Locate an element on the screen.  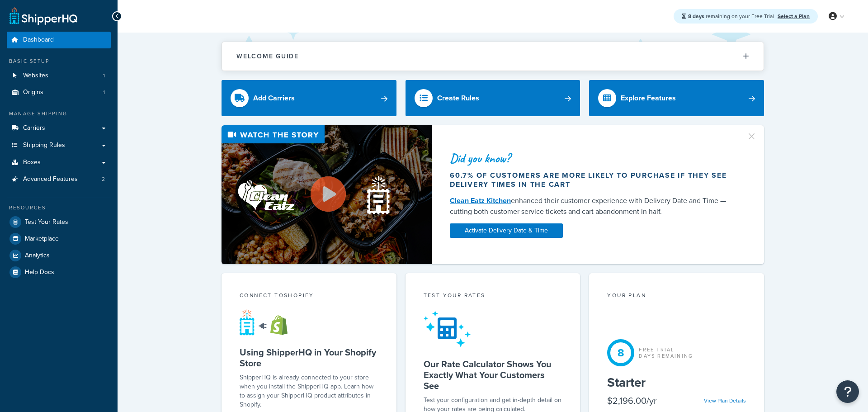
span: Origins is located at coordinates (33, 92).